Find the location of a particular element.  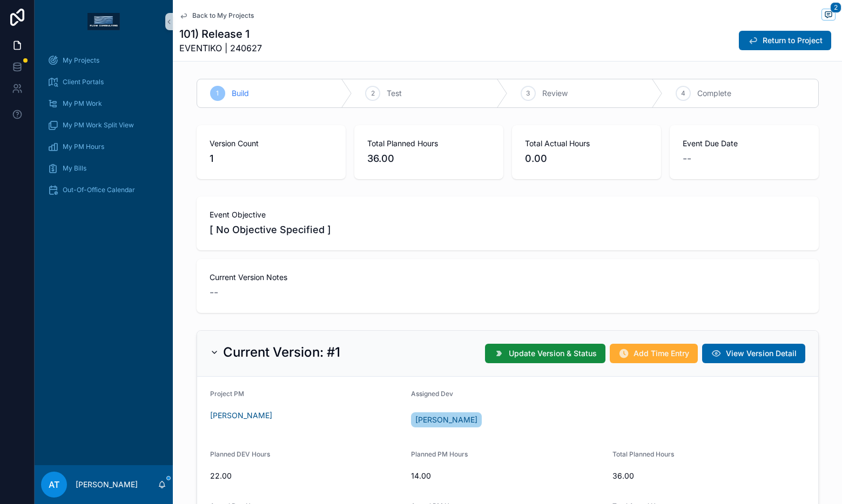

span: [ No Objective Specified ] is located at coordinates (508, 230).